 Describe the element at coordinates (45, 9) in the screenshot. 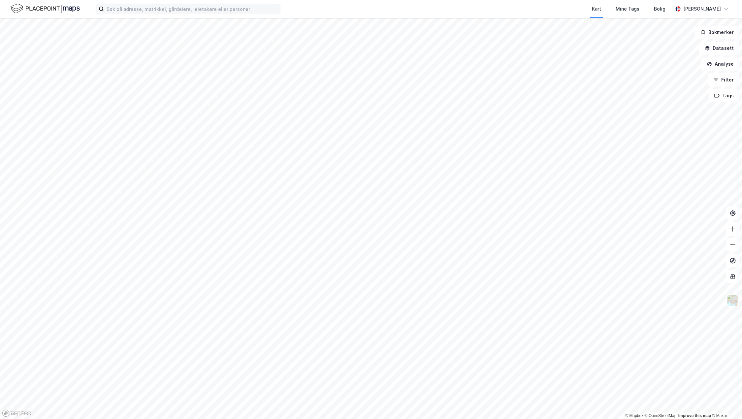

I see `img: logo.f888ab2527a4732fd821a326f86c7f29.svg` at that location.